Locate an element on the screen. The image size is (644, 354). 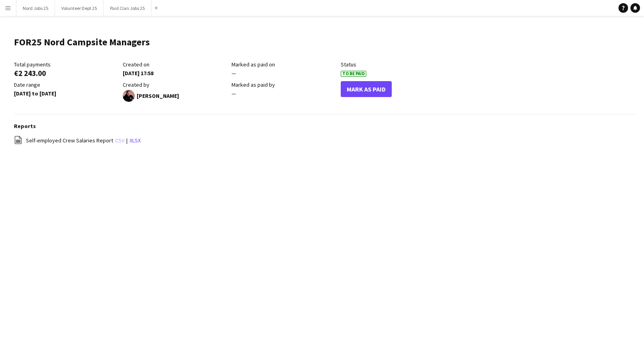
div: Total payments is located at coordinates (66, 64).